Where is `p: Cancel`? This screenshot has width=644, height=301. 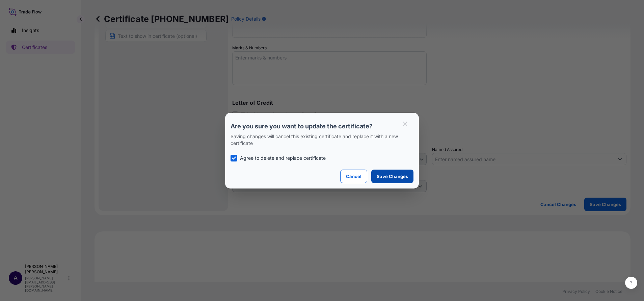 p: Cancel is located at coordinates (354, 176).